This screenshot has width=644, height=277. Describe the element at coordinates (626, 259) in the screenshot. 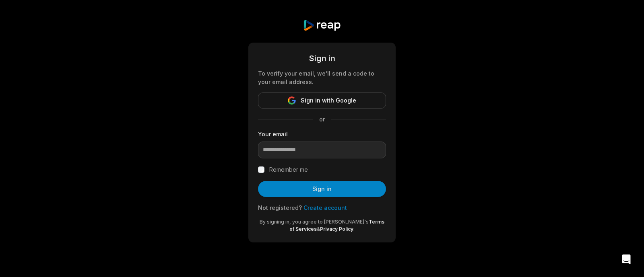

I see `div: Open Intercom Messenger` at that location.